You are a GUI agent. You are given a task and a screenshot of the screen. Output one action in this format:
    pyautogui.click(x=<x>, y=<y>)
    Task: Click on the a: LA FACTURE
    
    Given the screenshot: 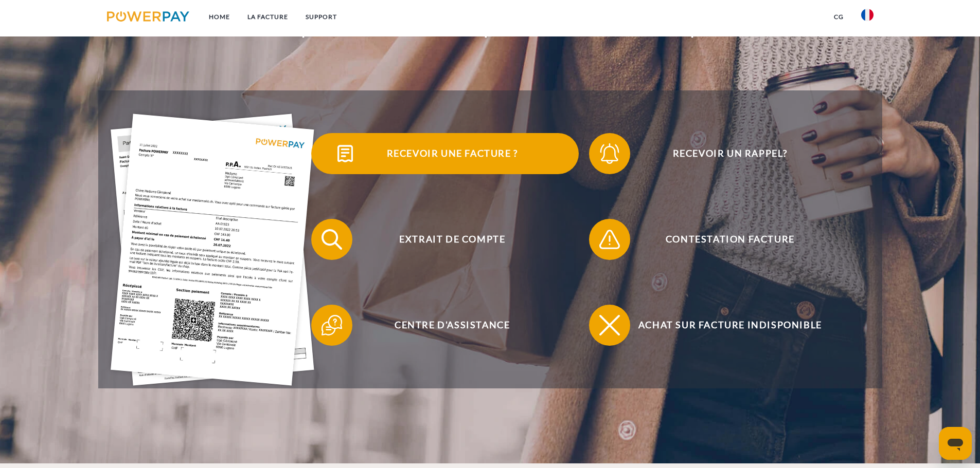 What is the action you would take?
    pyautogui.click(x=267, y=17)
    